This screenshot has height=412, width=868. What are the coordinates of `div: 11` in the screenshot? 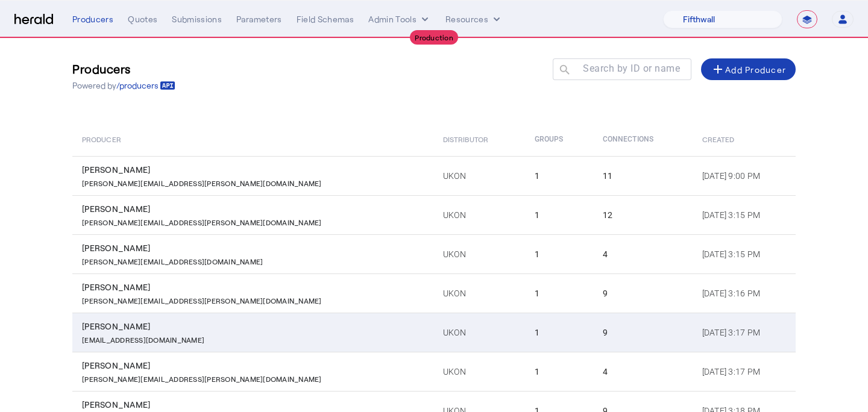 It's located at (645, 176).